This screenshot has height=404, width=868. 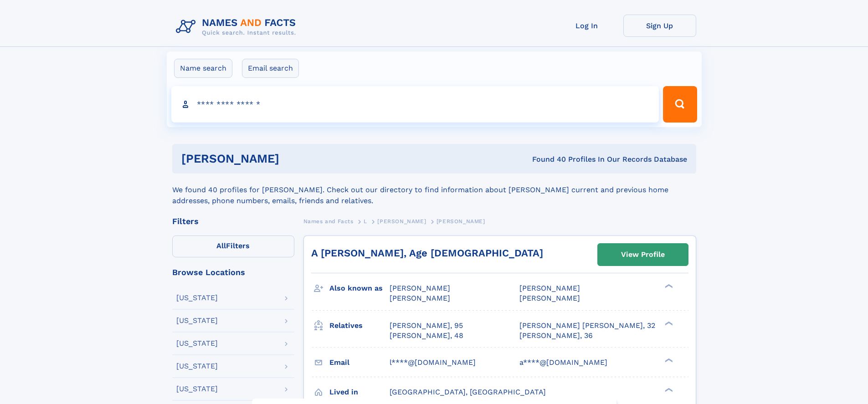 I want to click on a: Log In, so click(x=587, y=26).